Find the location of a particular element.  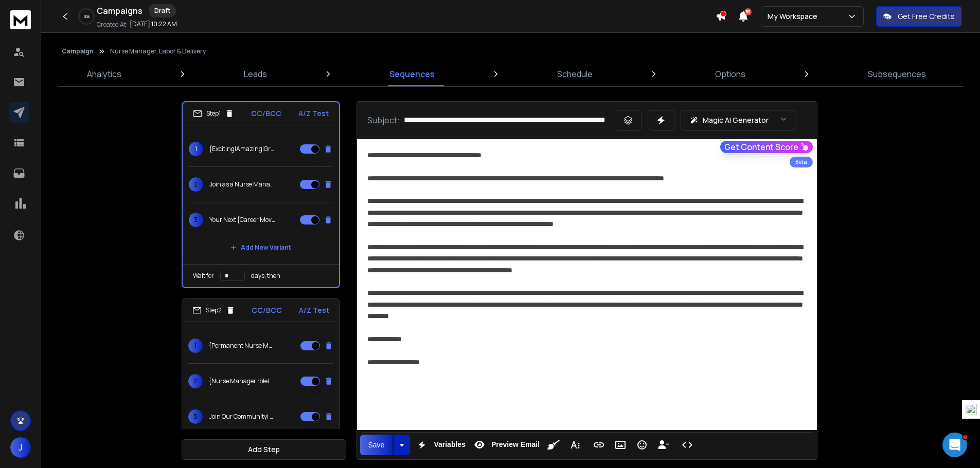

button: Insert Image (Ctrl+P) is located at coordinates (621, 445).